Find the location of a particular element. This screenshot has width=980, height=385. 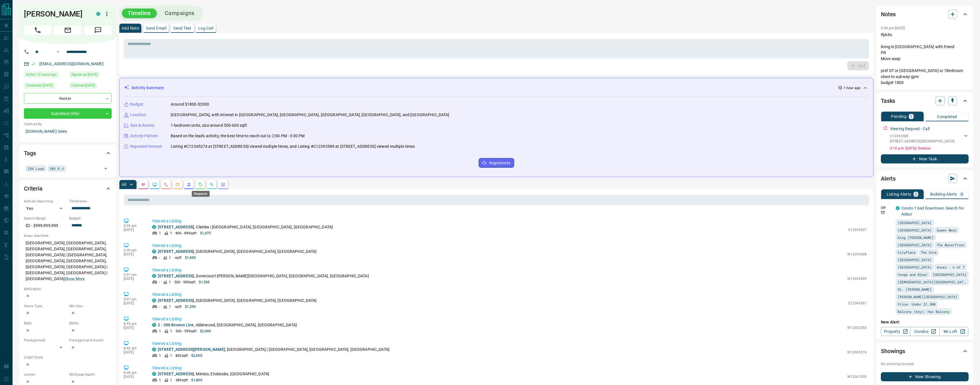

p: Location is located at coordinates (138, 115).